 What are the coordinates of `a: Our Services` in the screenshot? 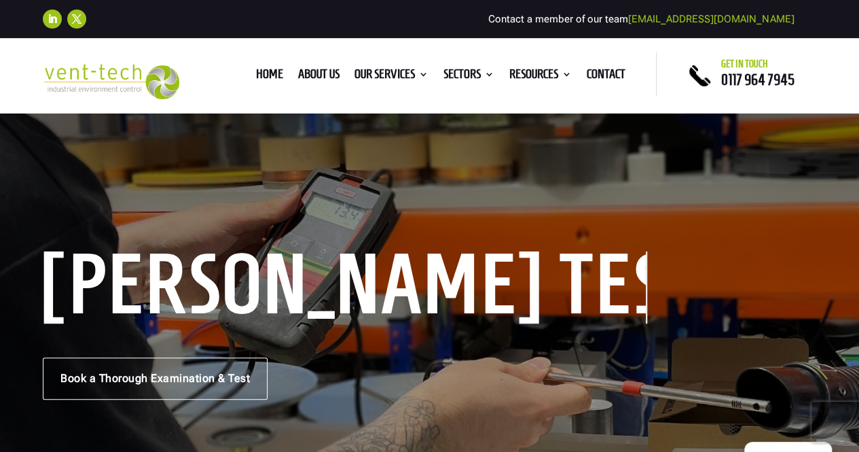 It's located at (391, 77).